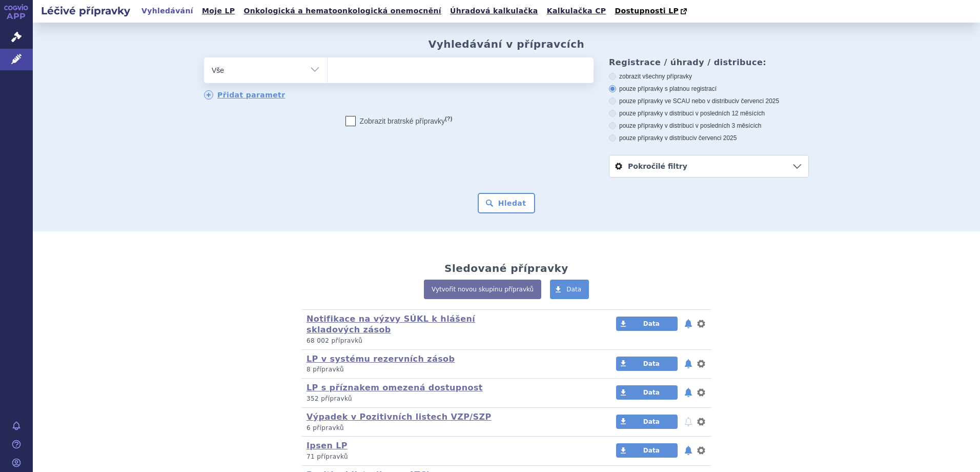 This screenshot has width=980, height=472. Describe the element at coordinates (85, 11) in the screenshot. I see `h2: Léčivé přípravky` at that location.